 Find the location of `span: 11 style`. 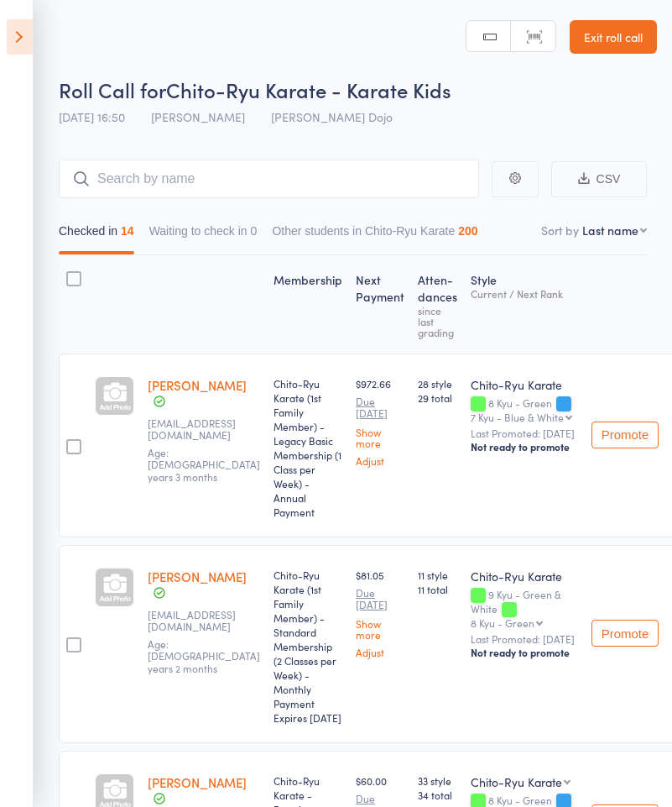

span: 11 style is located at coordinates (437, 574).